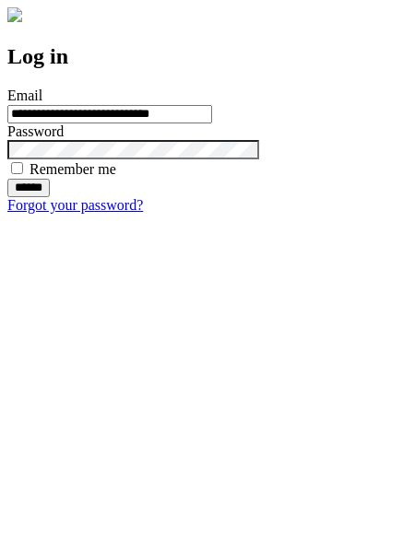  What do you see at coordinates (207, 56) in the screenshot?
I see `h2: Log in` at bounding box center [207, 56].